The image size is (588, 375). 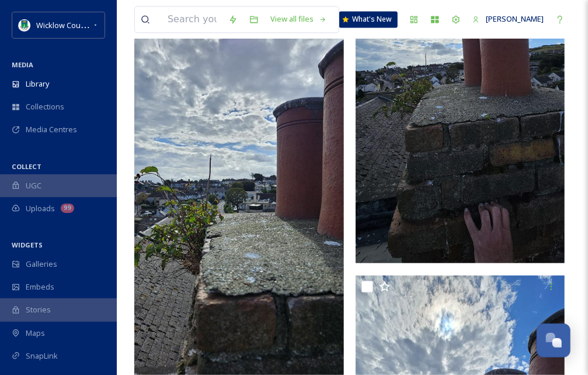 What do you see at coordinates (368, 19) in the screenshot?
I see `div: What's New` at bounding box center [368, 19].